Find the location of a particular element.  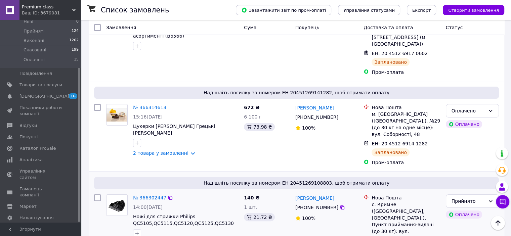

span: Налаштування is located at coordinates (37, 218).